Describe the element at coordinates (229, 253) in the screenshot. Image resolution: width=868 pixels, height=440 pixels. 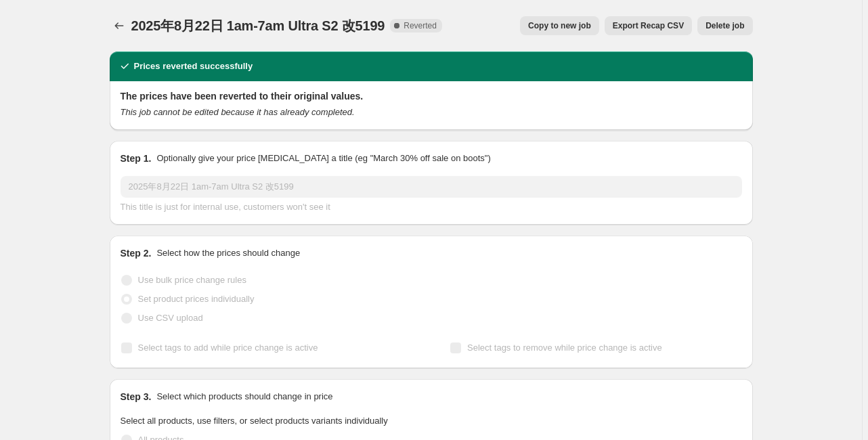
I see `p: Select how the prices should change` at that location.